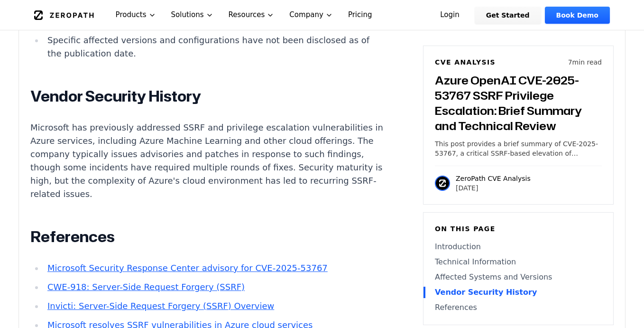  Describe the element at coordinates (213, 47) in the screenshot. I see `li: Specific affected versions and configurations have not been disclosed as of the publication date.` at that location.